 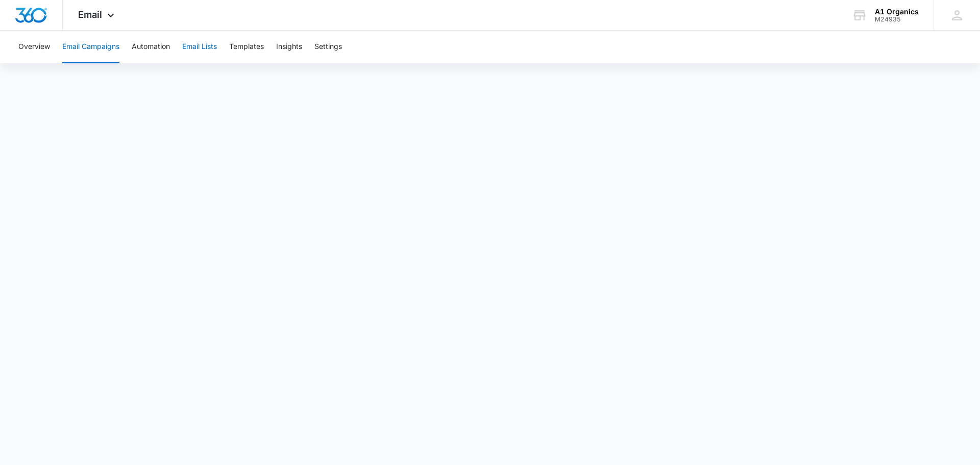 What do you see at coordinates (328, 47) in the screenshot?
I see `button: Settings` at bounding box center [328, 47].